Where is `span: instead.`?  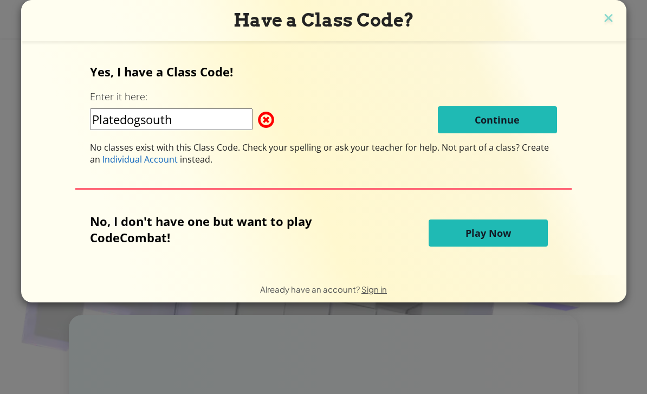
span: instead. is located at coordinates (195, 159).